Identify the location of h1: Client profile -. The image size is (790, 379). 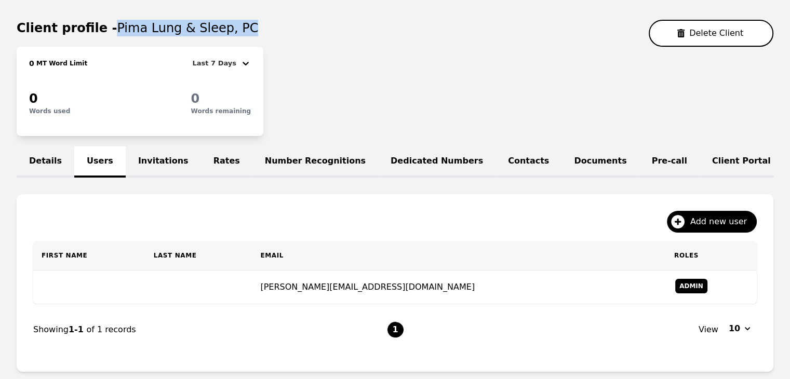
(137, 28).